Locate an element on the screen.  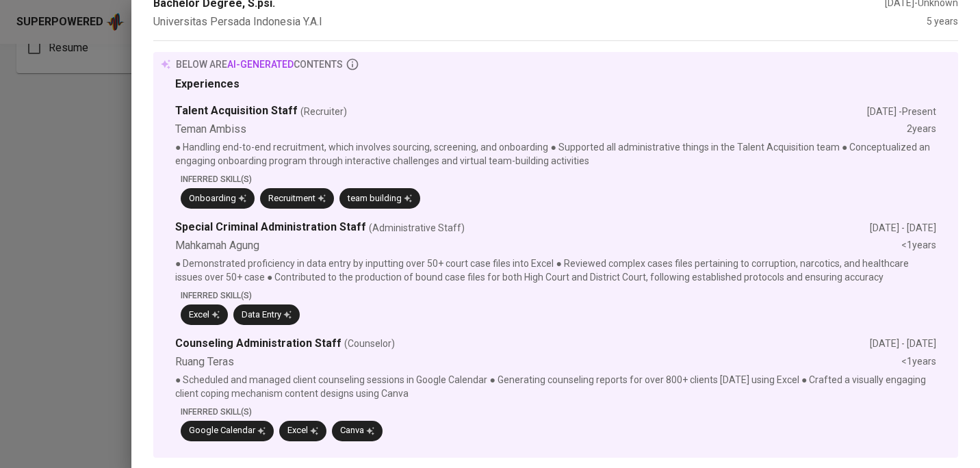
p: ● Handling end-to-end recruitment, which involves sourcing, screening, and onboarding ● Supported... is located at coordinates (555, 154).